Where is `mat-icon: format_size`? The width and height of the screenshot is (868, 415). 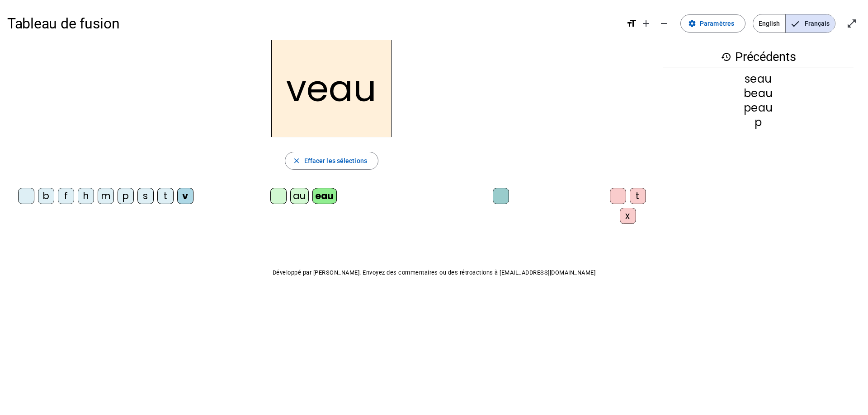 mat-icon: format_size is located at coordinates (632, 24).